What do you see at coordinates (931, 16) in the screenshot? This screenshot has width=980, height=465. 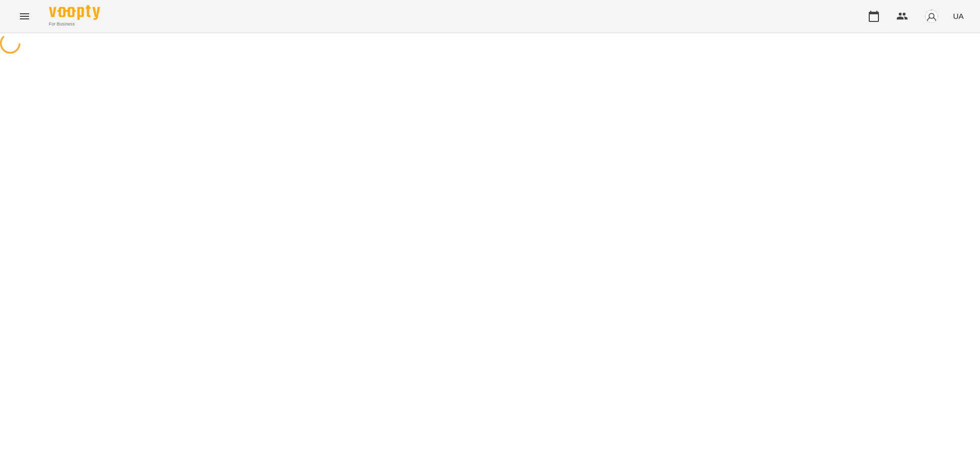 I see `img: avatar_s.png` at bounding box center [931, 16].